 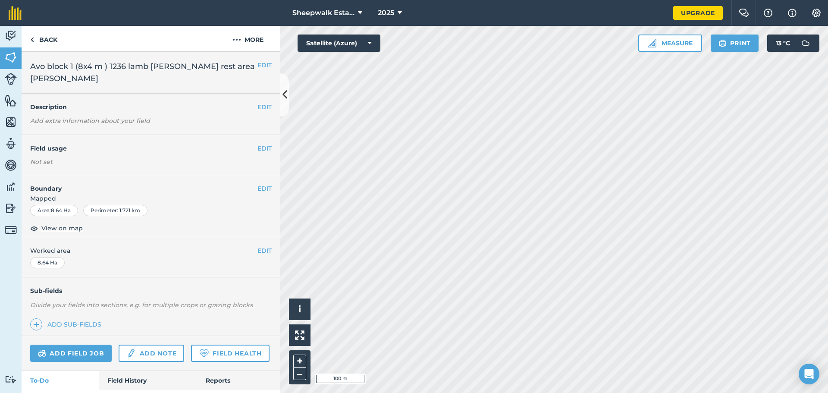 What do you see at coordinates (60, 380) in the screenshot?
I see `a: To-Do` at bounding box center [60, 380].